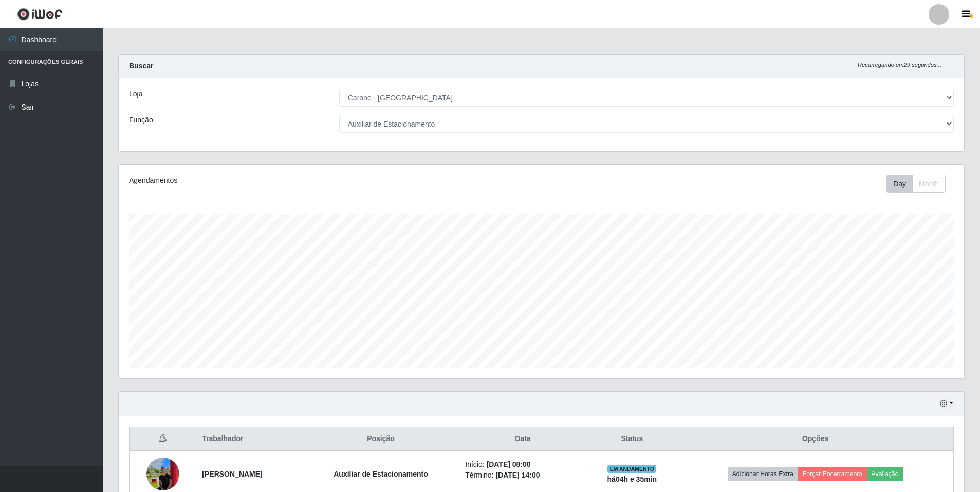 This screenshot has width=980, height=492. What do you see at coordinates (39, 13) in the screenshot?
I see `img: CoreUI Logo` at bounding box center [39, 13].